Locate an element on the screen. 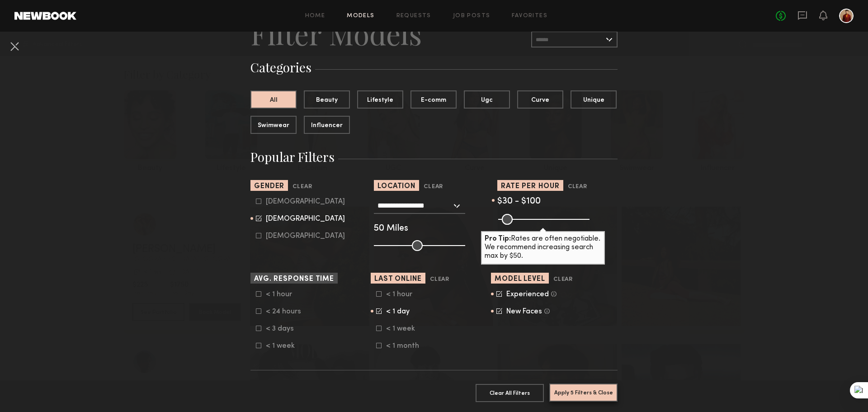  a: Favorites is located at coordinates (529, 16).